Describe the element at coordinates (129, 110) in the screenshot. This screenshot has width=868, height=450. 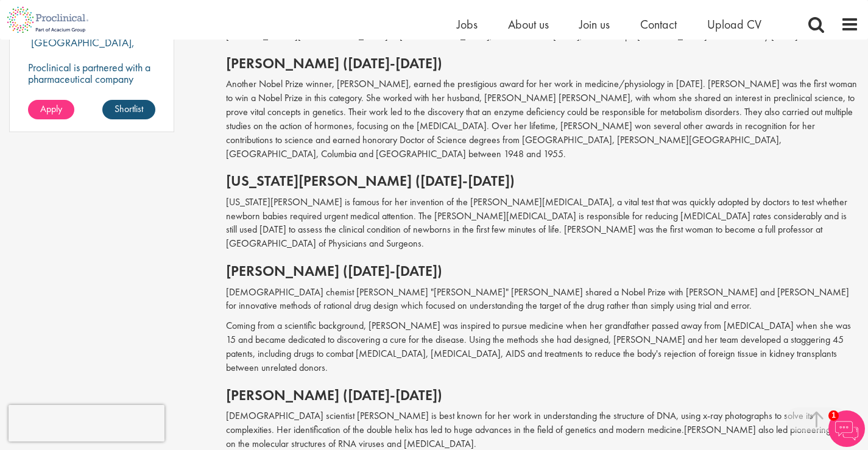
I see `a: Shortlist` at that location.